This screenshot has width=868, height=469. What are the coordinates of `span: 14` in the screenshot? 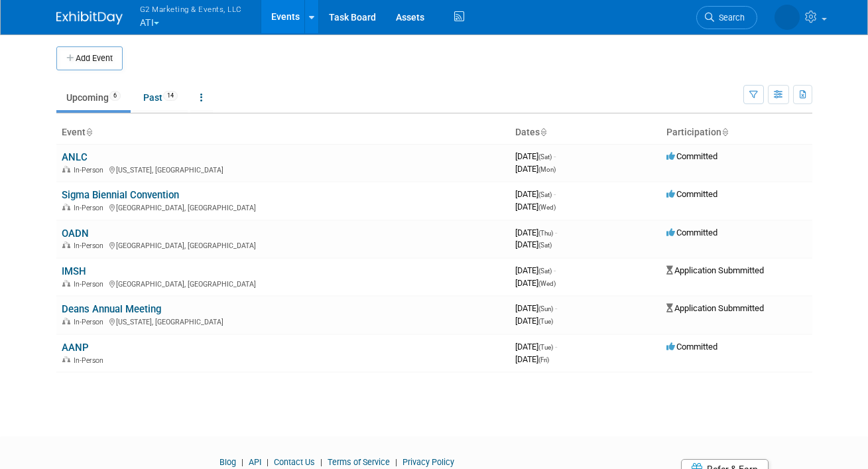 It's located at (170, 95).